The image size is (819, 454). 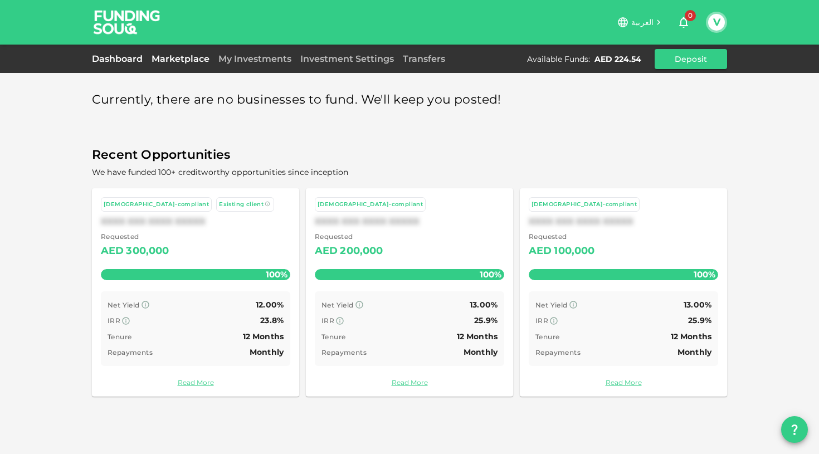 What do you see at coordinates (181, 58) in the screenshot?
I see `a: Marketplace` at bounding box center [181, 58].